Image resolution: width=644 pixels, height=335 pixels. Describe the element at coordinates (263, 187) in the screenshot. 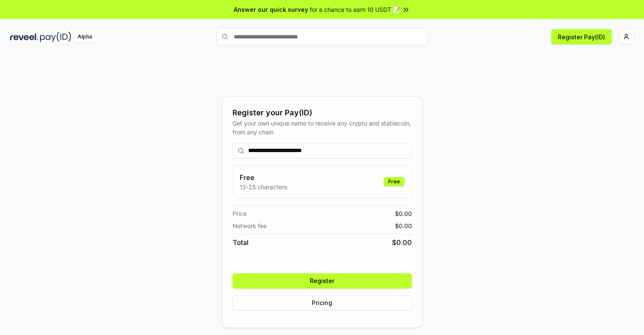

I see `p: 13-25 characters` at that location.